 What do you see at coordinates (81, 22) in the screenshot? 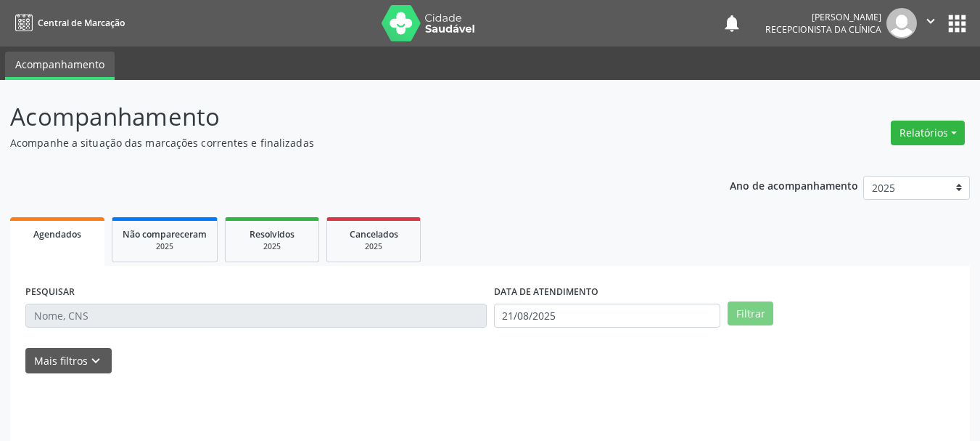
I see `span: Central de Marcação` at bounding box center [81, 22].